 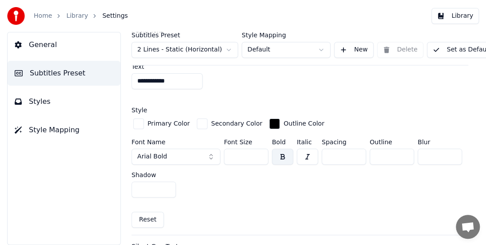 What do you see at coordinates (161, 124) in the screenshot?
I see `button: Primary Color` at bounding box center [161, 124].